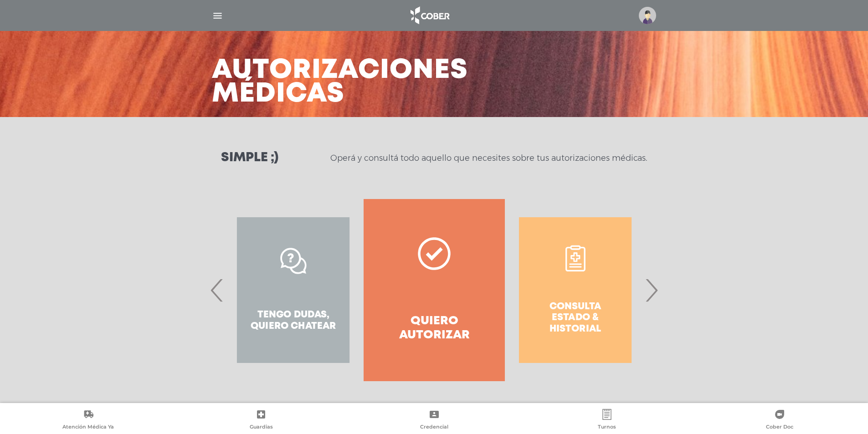 The image size is (868, 434). I want to click on img: profile-placeholder.svg, so click(648, 15).